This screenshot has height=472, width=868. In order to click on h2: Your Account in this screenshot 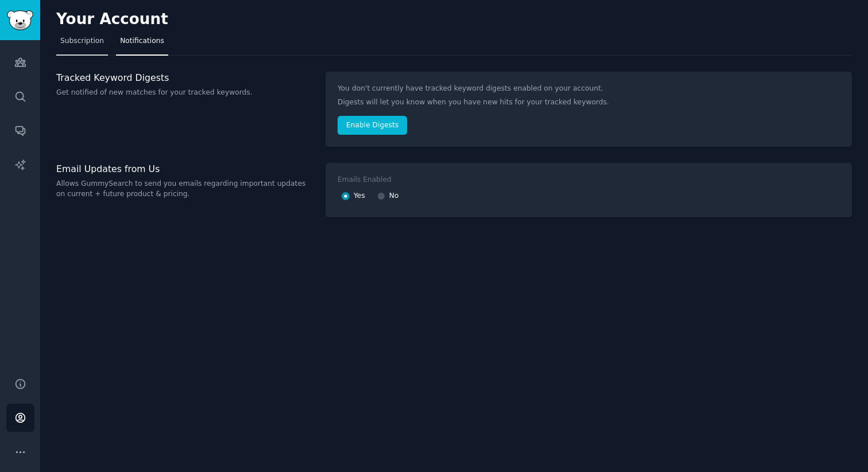, I will do `click(112, 19)`.